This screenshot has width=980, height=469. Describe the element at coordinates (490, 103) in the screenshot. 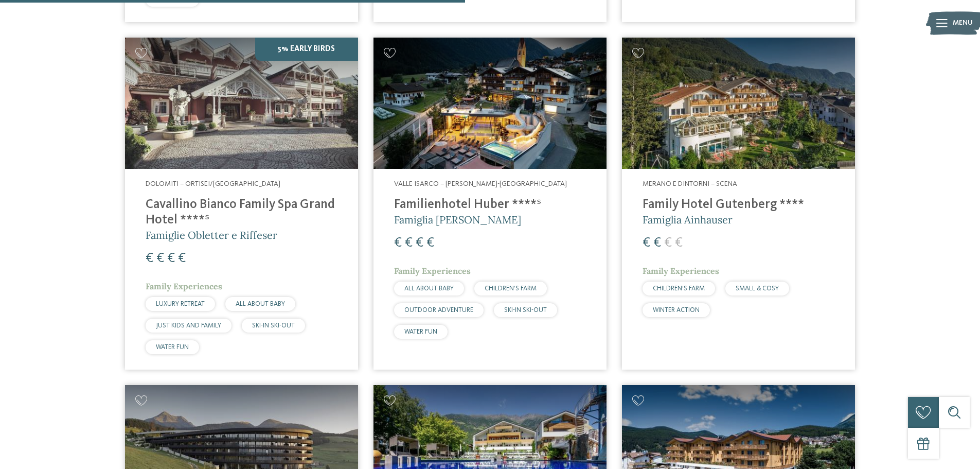

I see `img: Cercate un hotel per famiglie? Qui troverete solo i migliori!` at that location.